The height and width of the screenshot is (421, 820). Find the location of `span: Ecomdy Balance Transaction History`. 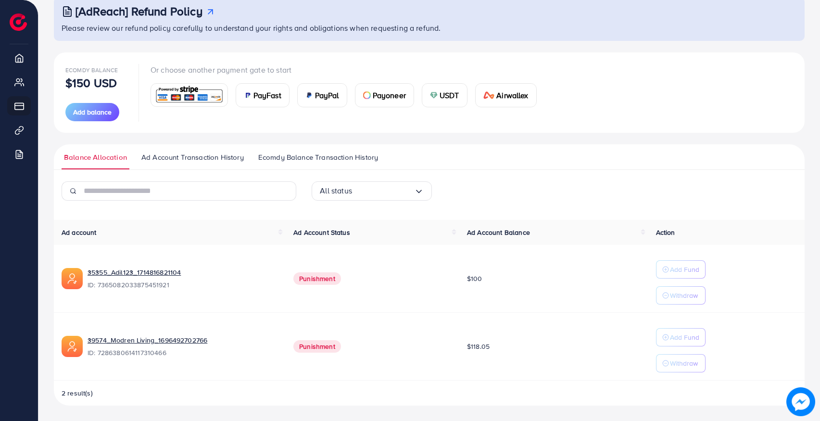

span: Ecomdy Balance Transaction History is located at coordinates (318, 157).